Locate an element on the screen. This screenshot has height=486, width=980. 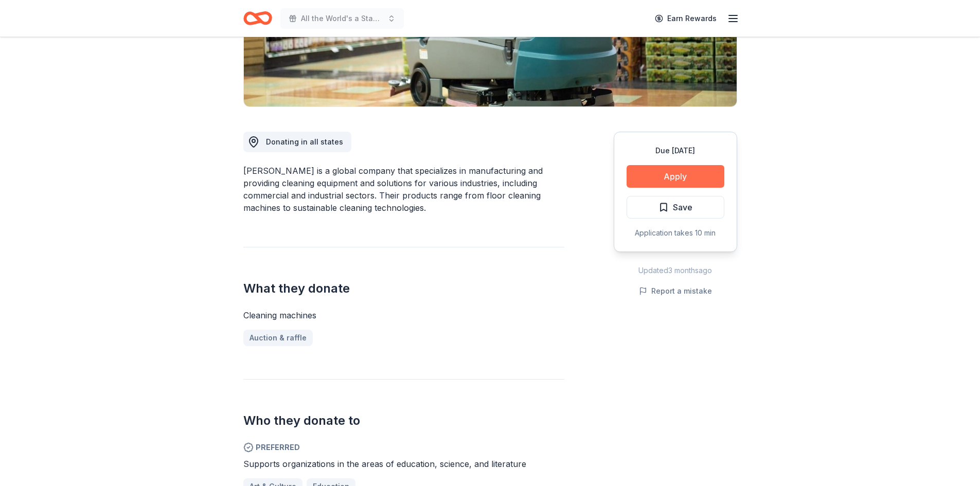
h2: Who they donate to is located at coordinates (404, 420).